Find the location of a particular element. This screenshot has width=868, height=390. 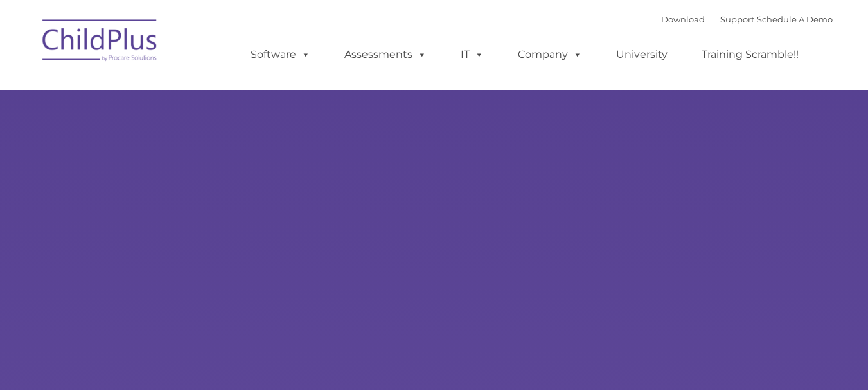

a: Support is located at coordinates (737, 20).